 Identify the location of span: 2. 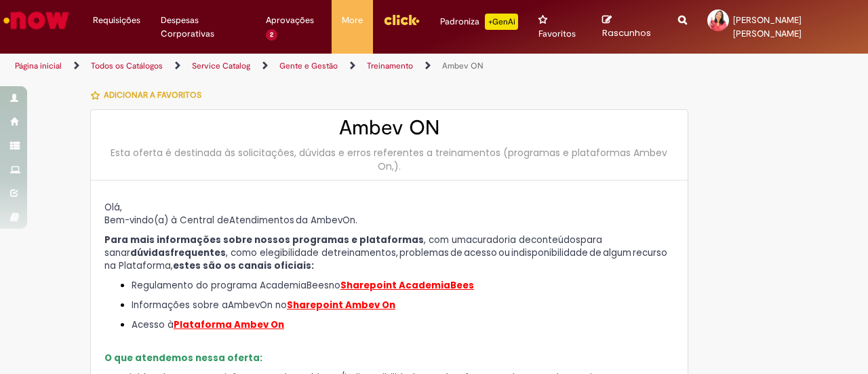
(272, 35).